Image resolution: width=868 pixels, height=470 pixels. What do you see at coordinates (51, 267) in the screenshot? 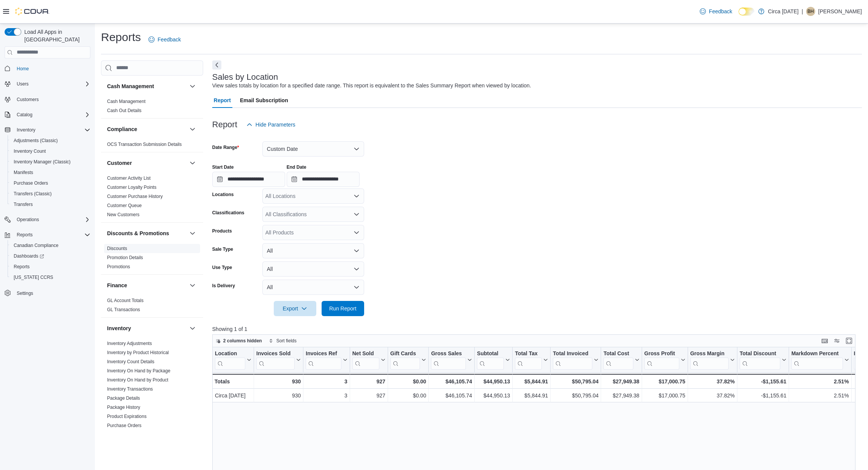
I see `button: Reports` at bounding box center [51, 267].